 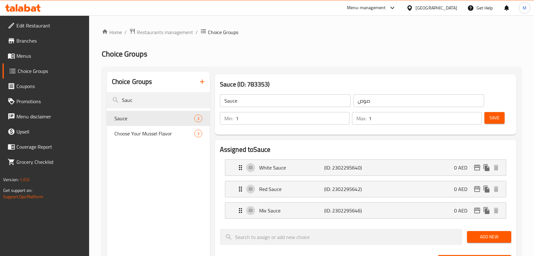 I want to click on span: Menus, so click(x=50, y=56).